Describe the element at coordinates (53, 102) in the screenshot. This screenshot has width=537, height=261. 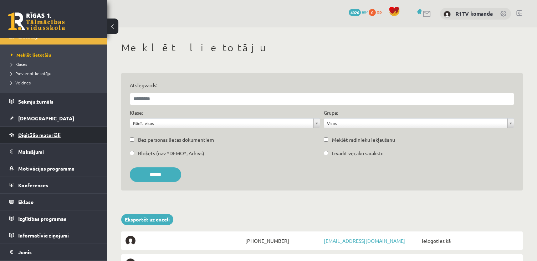
I see `a: Sekmju žurnāls` at that location.